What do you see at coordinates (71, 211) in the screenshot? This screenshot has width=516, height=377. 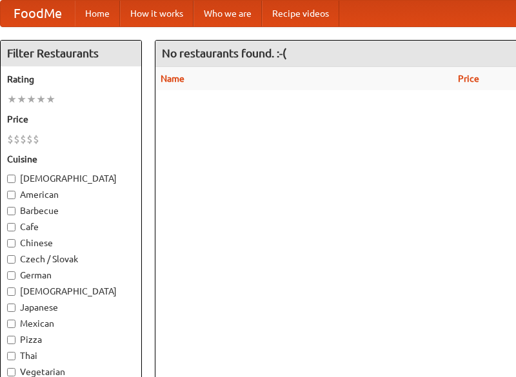 I see `label: Barbecue` at bounding box center [71, 211].